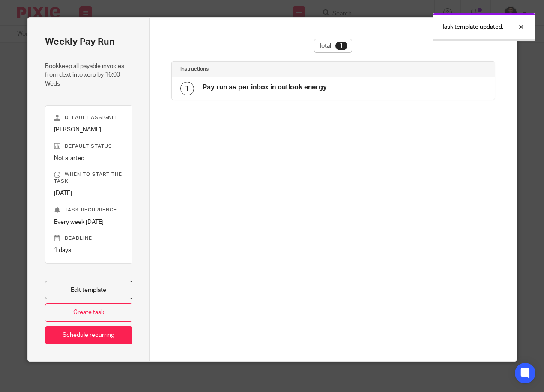  Describe the element at coordinates (89, 210) in the screenshot. I see `p: Task recurrence` at that location.